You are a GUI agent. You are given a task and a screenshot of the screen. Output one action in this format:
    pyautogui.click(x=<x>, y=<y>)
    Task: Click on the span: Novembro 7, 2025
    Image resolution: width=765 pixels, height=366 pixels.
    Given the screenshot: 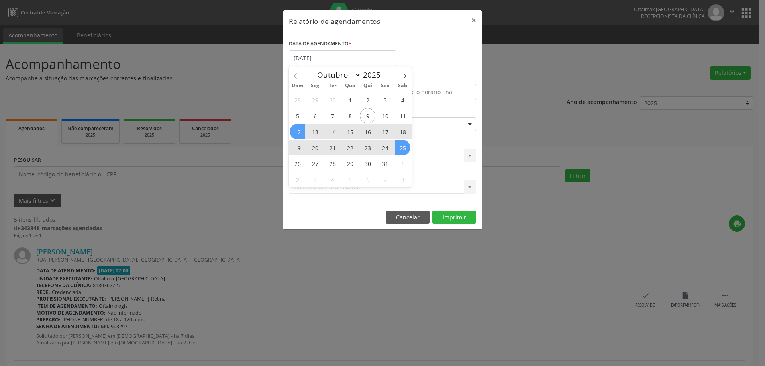 What is the action you would take?
    pyautogui.click(x=385, y=179)
    